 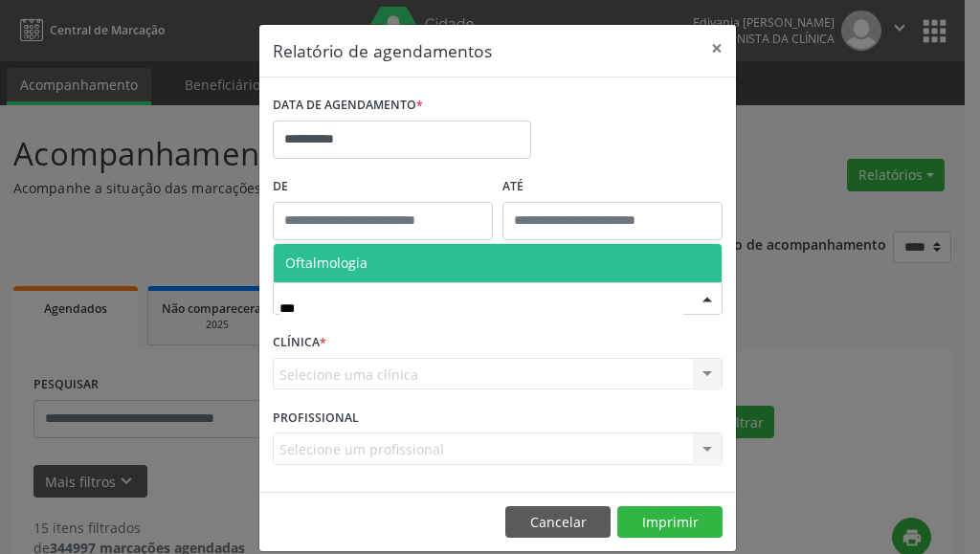 What do you see at coordinates (612, 187) in the screenshot?
I see `label: ATÉ` at bounding box center [612, 187].